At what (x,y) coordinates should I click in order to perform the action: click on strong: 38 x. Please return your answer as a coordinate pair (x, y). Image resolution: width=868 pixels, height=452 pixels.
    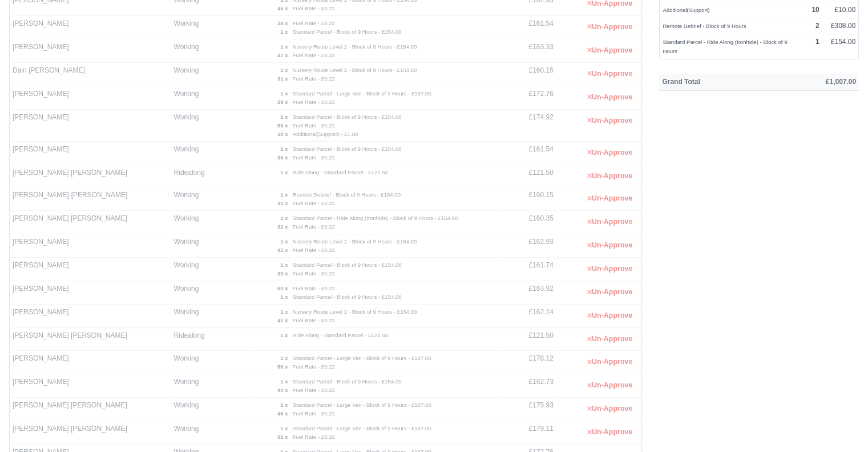
    Looking at the image, I should click on (283, 157).